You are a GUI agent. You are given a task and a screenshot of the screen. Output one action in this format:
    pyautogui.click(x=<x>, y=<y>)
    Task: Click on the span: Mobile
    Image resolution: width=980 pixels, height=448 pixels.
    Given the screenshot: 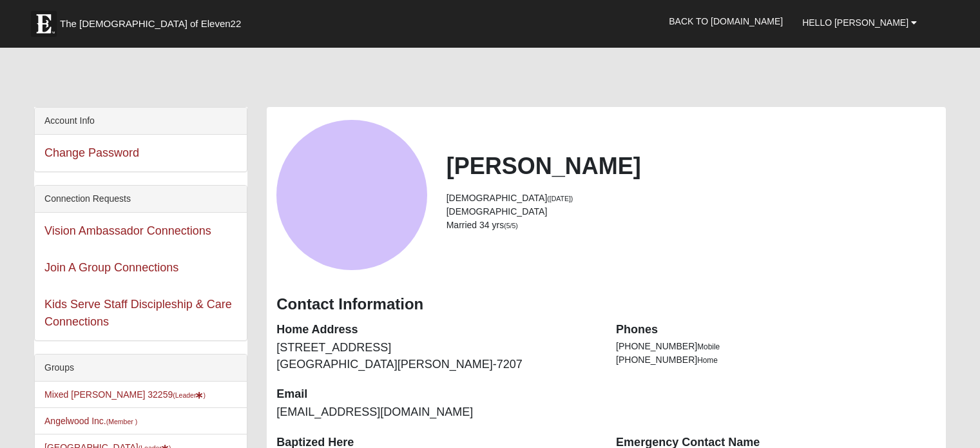 What is the action you would take?
    pyautogui.click(x=709, y=347)
    